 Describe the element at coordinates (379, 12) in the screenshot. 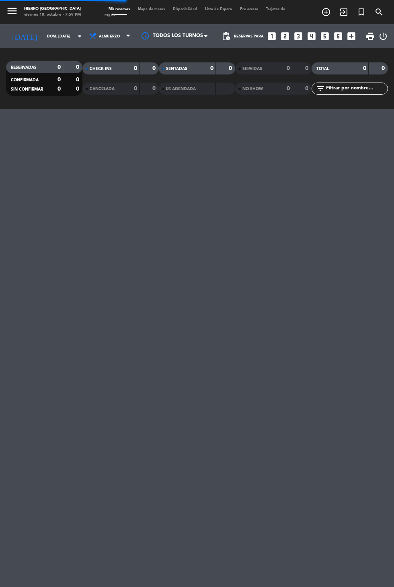

I see `i: search` at that location.